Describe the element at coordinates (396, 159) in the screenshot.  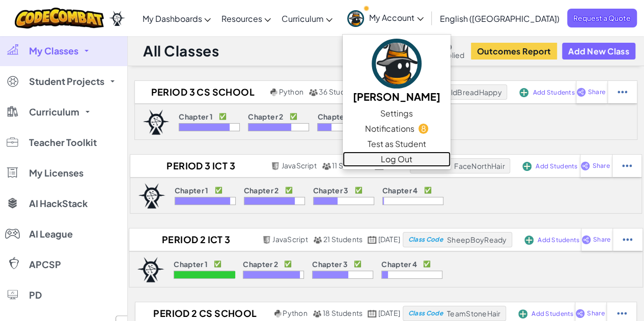
I see `a: Log Out` at that location.